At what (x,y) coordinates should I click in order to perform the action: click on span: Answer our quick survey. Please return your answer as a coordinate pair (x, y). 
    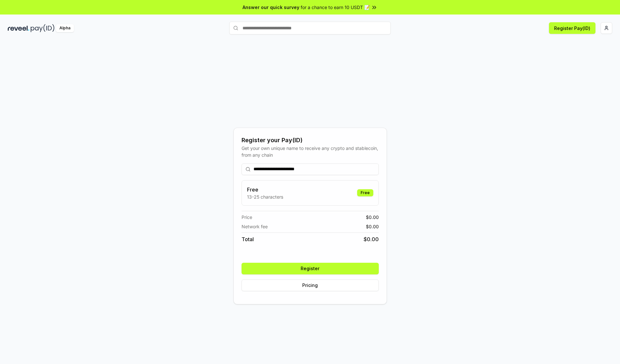
    Looking at the image, I should click on (271, 8).